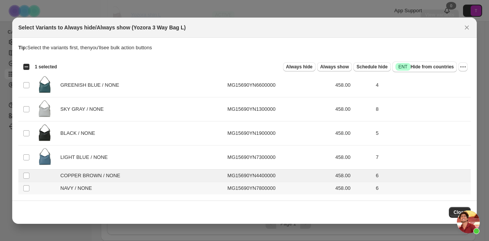  What do you see at coordinates (279, 188) in the screenshot?
I see `td: MG15690YN7800000` at bounding box center [279, 188].